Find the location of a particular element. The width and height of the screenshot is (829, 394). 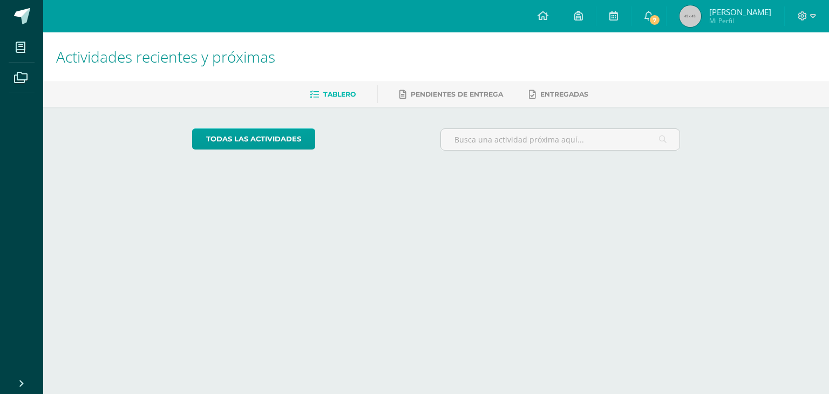

span: Tablero is located at coordinates (340, 94).